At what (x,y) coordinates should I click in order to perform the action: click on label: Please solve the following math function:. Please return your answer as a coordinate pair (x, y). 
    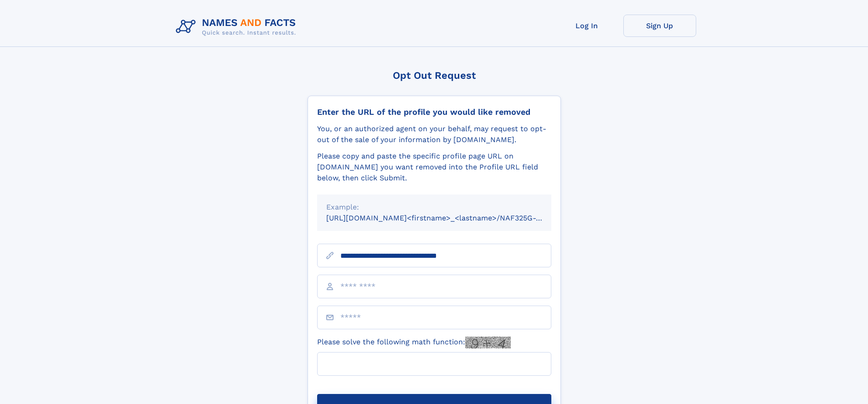
    Looking at the image, I should click on (414, 343).